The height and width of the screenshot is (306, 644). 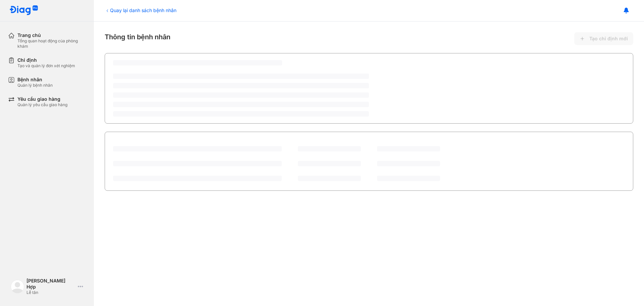 What do you see at coordinates (52, 35) in the screenshot?
I see `div: Trang chủ` at bounding box center [52, 35].